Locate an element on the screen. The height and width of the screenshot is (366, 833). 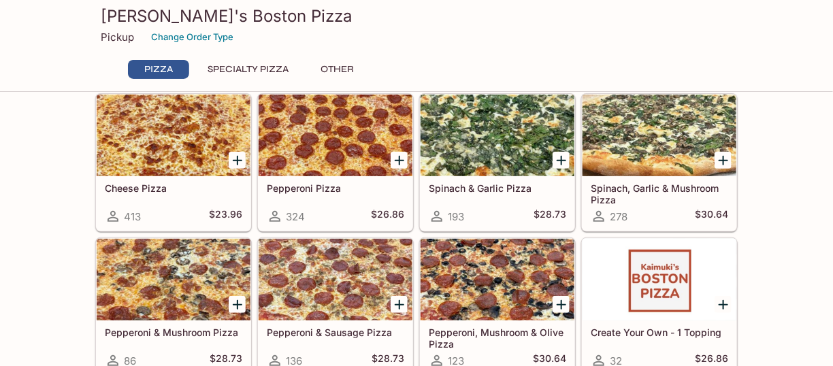
button: Add Cheese Pizza is located at coordinates (237, 160).